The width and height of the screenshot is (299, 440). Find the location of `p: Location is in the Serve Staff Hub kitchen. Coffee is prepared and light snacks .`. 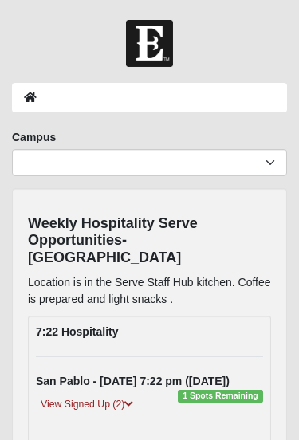

p: Location is in the Serve Staff Hub kitchen. Coffee is prepared and light snacks . is located at coordinates (149, 291).